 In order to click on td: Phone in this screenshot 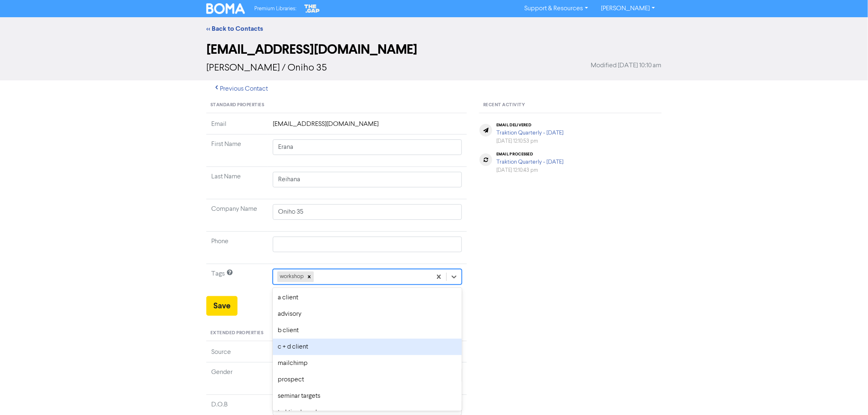, I will do `click(237, 248)`.